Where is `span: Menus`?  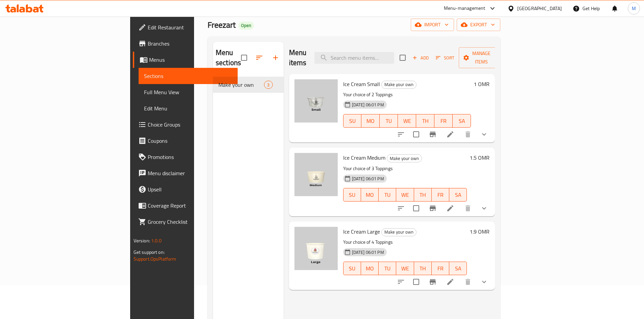 span: Menus is located at coordinates (191, 60).